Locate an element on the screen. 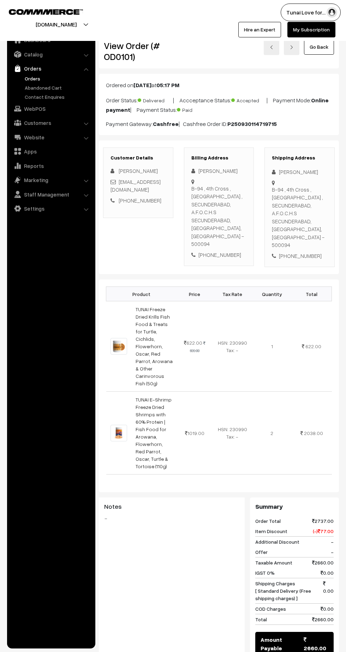  th: Tax Rate is located at coordinates (232, 294).